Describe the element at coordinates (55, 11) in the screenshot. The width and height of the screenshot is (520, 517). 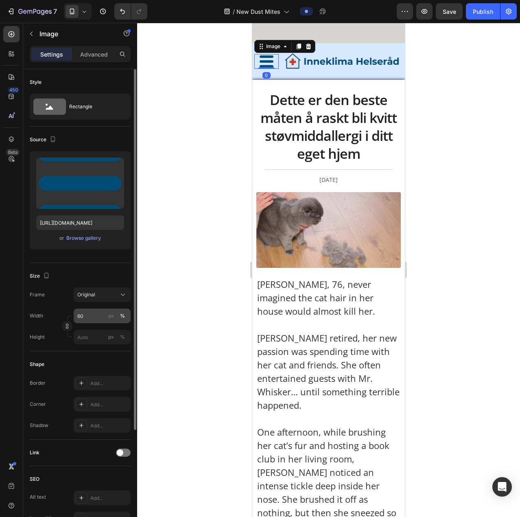
I see `p: 7` at that location.